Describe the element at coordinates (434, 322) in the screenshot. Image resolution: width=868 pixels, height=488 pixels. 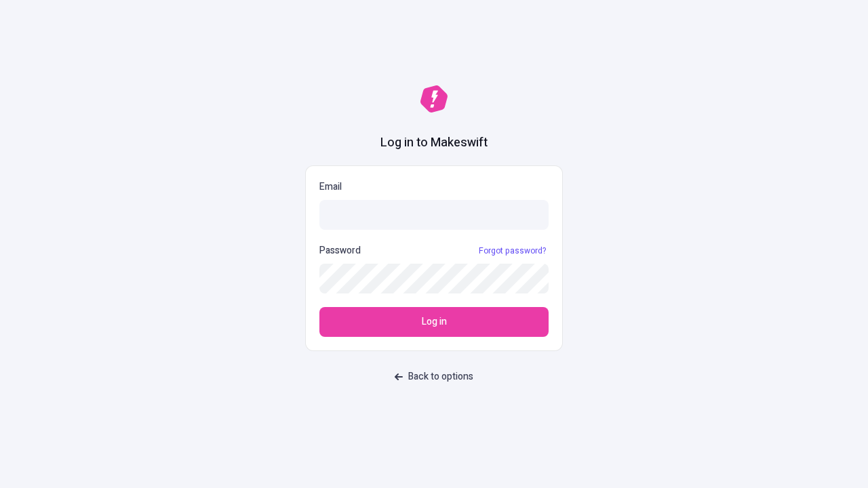
I see `button: Log in` at that location.